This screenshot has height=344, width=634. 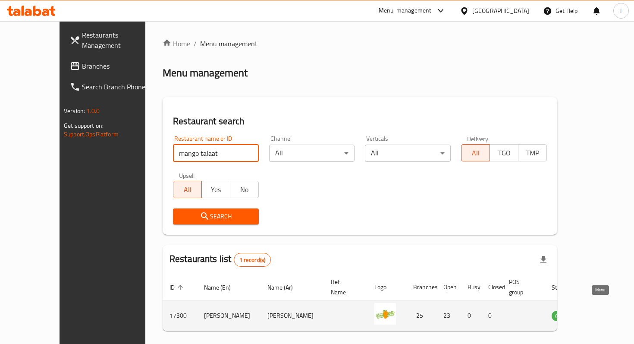 What do you see at coordinates (449, 287) in the screenshot?
I see `th: Open` at bounding box center [449, 287].